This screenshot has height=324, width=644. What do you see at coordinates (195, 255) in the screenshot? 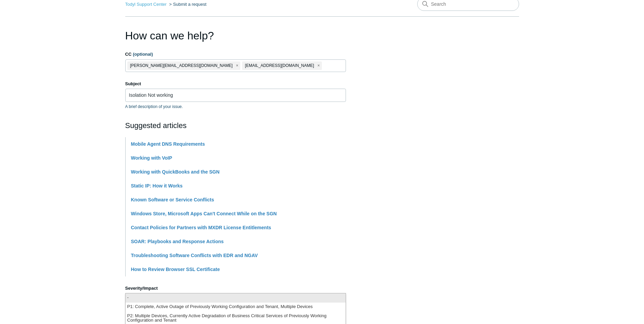
I see `a: Troubleshooting Software Conflicts with EDR and NGAV` at bounding box center [195, 255].